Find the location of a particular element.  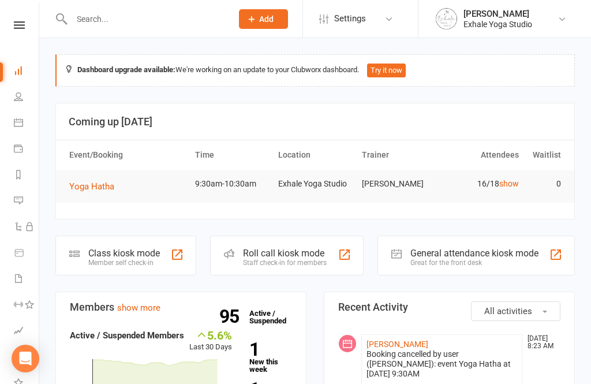

div: We're working on an update to your Clubworx dashboard. is located at coordinates (315, 70).